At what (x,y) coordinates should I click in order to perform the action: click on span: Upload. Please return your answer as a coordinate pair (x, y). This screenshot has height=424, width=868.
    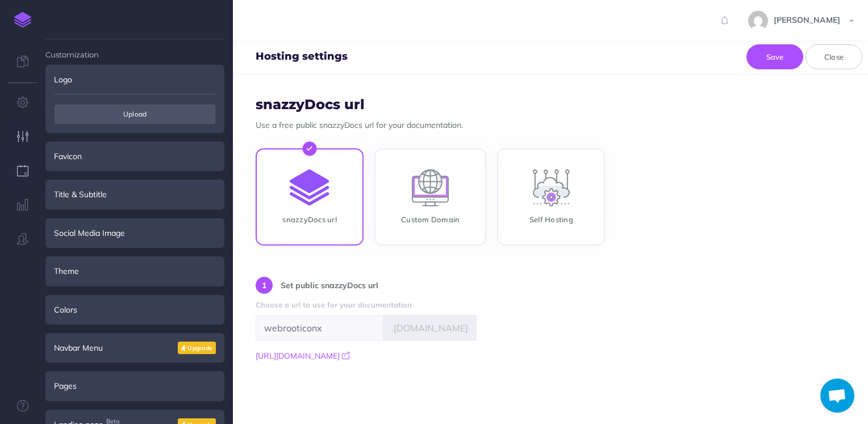
    Looking at the image, I should click on (135, 114).